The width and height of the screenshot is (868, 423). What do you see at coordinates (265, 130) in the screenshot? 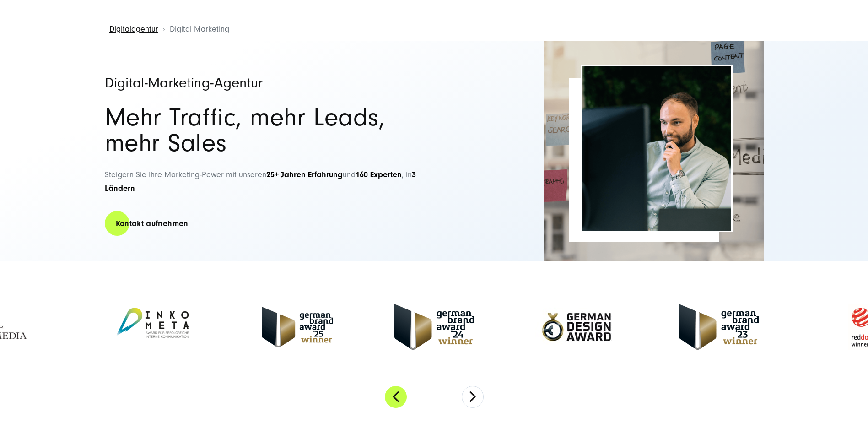
I see `h2: Mehr Traffic, mehr Leads, mehr Sales` at bounding box center [265, 130].